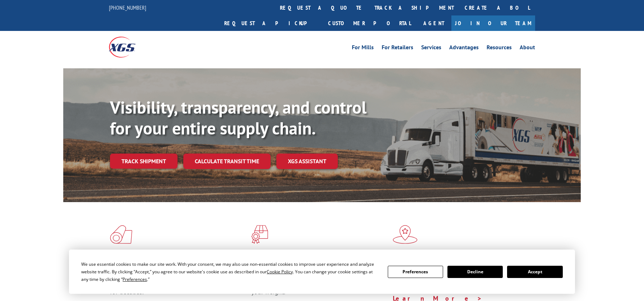 This screenshot has width=644, height=301. I want to click on a: About, so click(527, 48).